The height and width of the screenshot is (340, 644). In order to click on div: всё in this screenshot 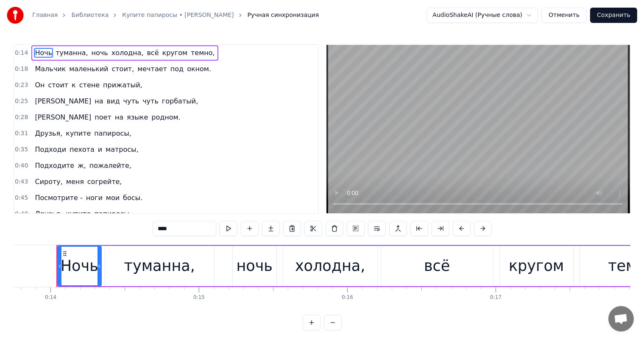, I will do `click(437, 265)`.